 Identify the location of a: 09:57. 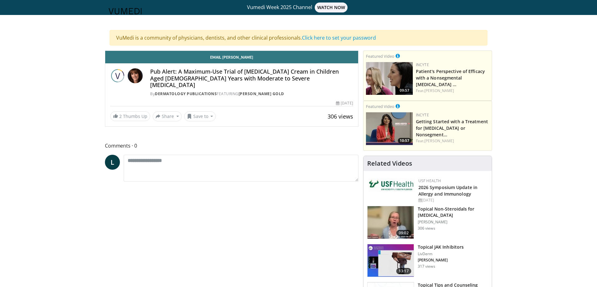
(389, 78).